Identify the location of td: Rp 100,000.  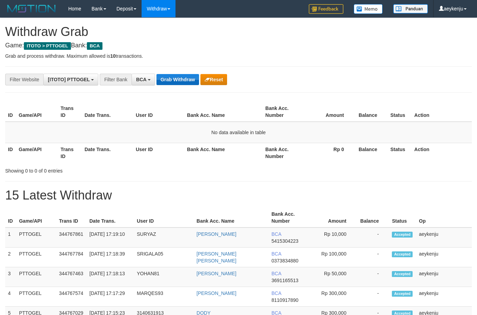
(333, 258).